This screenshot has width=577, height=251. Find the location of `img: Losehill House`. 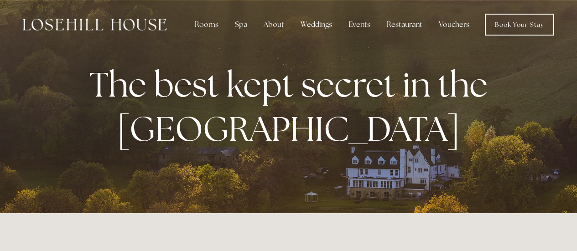

img: Losehill House is located at coordinates (94, 25).